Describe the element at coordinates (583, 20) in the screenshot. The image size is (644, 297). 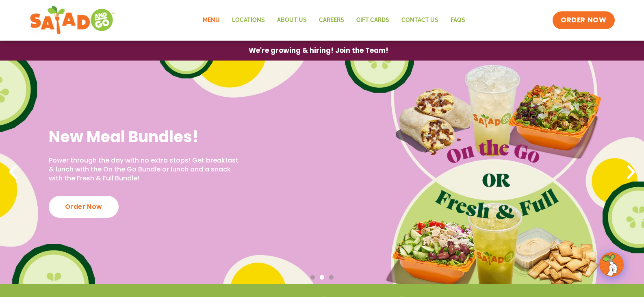
I see `a: ORDER NOW` at that location.